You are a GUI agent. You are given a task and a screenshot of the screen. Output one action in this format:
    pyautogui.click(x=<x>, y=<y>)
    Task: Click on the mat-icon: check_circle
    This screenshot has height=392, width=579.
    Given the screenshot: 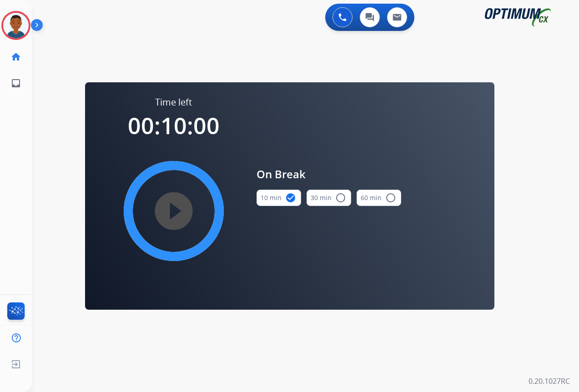 What is the action you would take?
    pyautogui.click(x=291, y=198)
    